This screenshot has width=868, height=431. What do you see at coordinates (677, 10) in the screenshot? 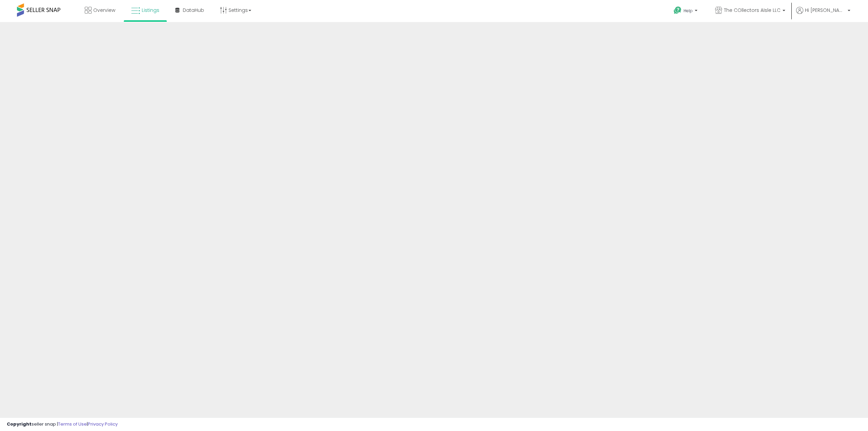
I see `i: Get Help` at bounding box center [677, 10].